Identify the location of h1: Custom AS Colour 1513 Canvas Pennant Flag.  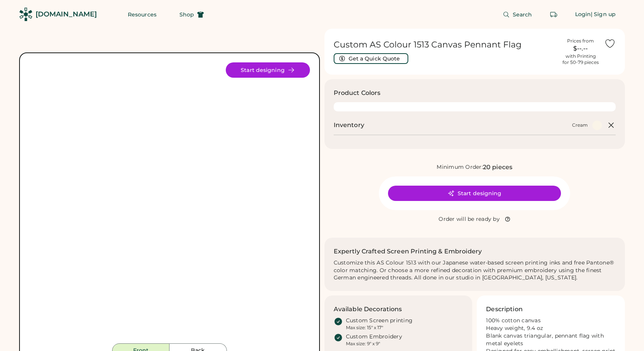
(445, 45).